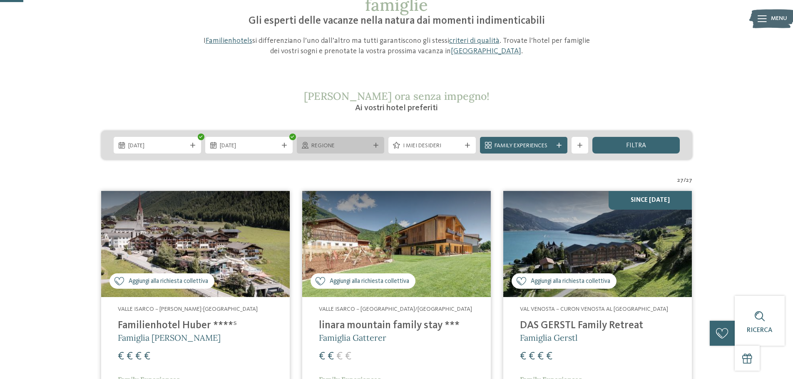  I want to click on span: Ricerca, so click(759, 330).